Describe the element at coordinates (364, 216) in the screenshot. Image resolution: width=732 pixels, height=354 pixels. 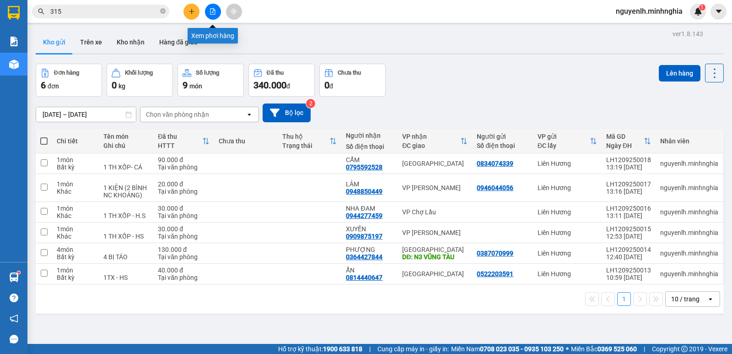
I see `div: 0944277459` at that location.